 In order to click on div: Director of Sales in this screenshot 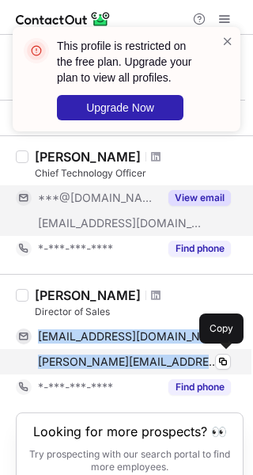, I will do `click(139, 312)`.